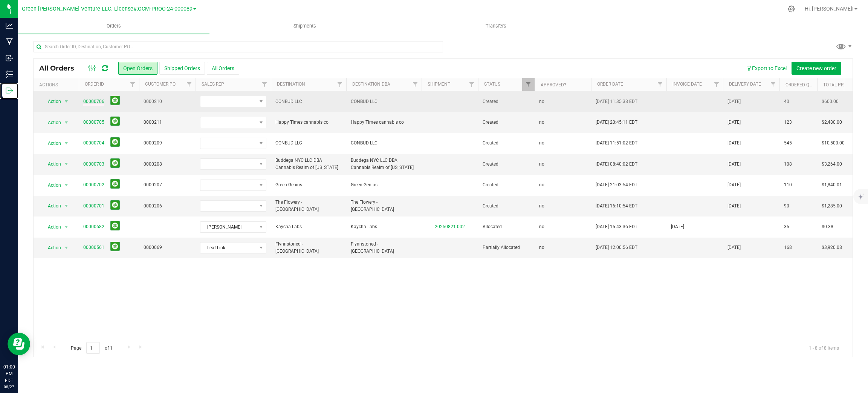 The image size is (868, 393). Describe the element at coordinates (744, 84) in the screenshot. I see `a: Delivery Date` at that location.